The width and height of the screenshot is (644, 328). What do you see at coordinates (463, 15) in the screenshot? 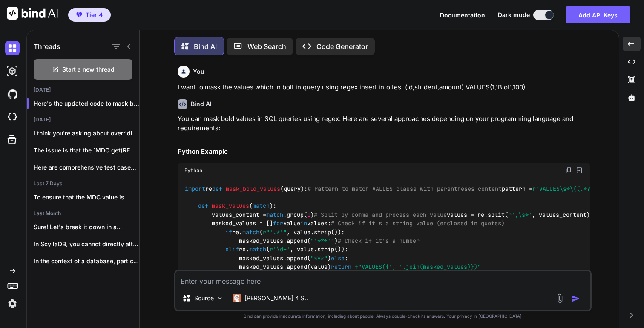
I see `button: Documentation` at bounding box center [463, 15].